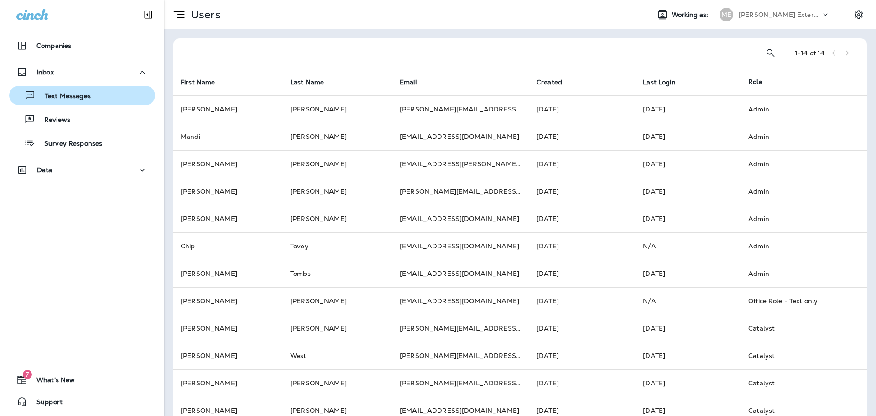  Describe the element at coordinates (338, 273) in the screenshot. I see `td: Tombs` at that location.